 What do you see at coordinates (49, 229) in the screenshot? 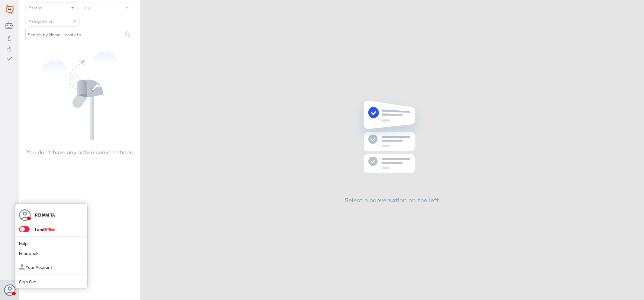
I see `span: Offline` at bounding box center [49, 229].